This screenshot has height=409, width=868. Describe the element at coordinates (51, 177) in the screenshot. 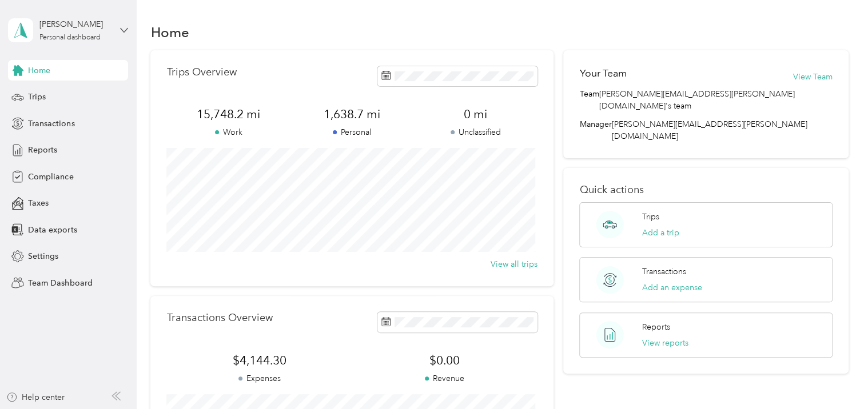

I see `span: Compliance` at that location.